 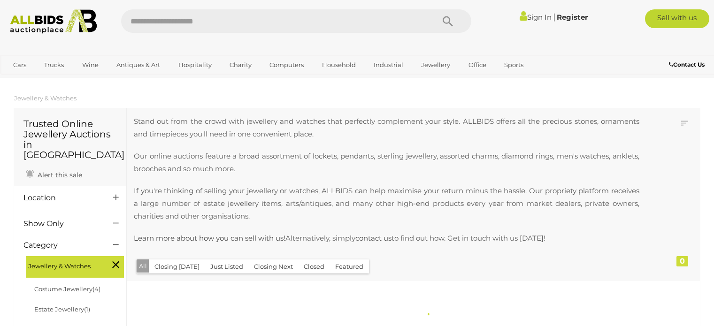 What do you see at coordinates (143, 266) in the screenshot?
I see `button: All` at bounding box center [143, 266].